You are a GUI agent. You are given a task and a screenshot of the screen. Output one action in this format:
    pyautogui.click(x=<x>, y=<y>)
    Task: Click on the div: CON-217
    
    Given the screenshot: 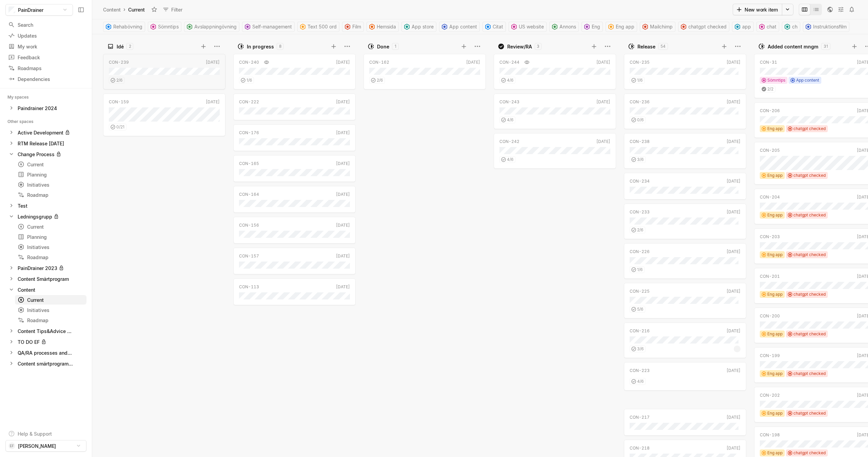 What is the action you would take?
    pyautogui.click(x=639, y=417)
    